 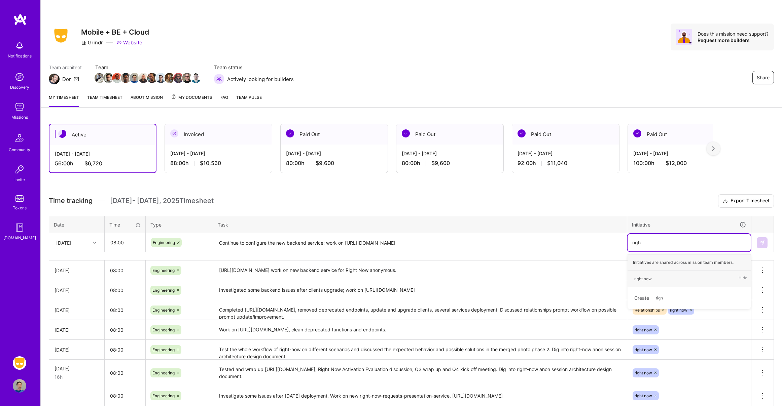 I want to click on div: 88:00 h, so click(x=218, y=163).